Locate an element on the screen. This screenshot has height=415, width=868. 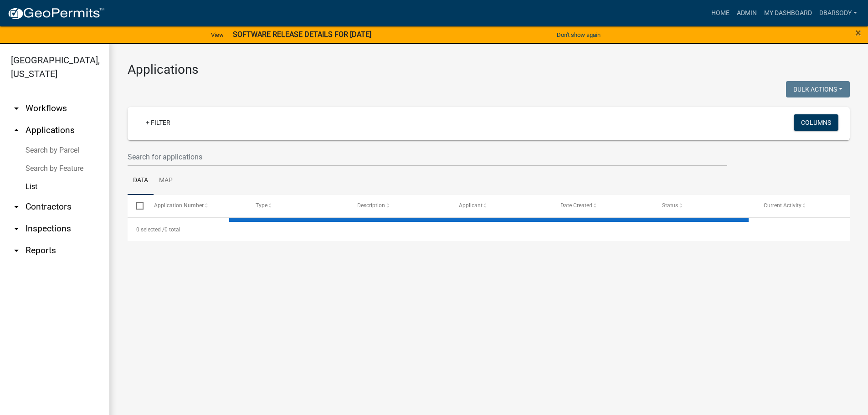
a: Home is located at coordinates (721, 13).